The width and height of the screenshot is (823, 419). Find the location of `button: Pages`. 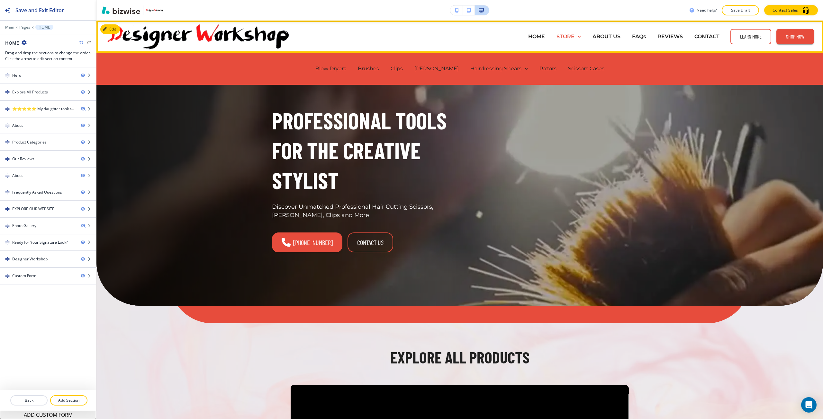

button: Pages is located at coordinates (25, 27).